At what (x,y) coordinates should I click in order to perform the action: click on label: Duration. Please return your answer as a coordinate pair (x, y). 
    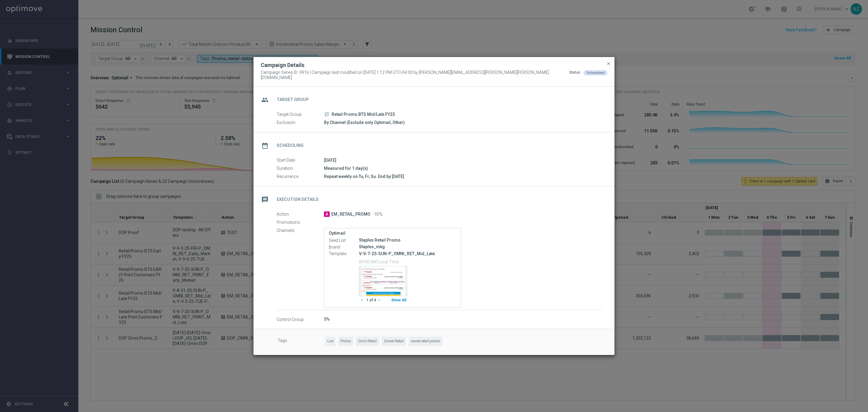
    Looking at the image, I should click on (301, 169).